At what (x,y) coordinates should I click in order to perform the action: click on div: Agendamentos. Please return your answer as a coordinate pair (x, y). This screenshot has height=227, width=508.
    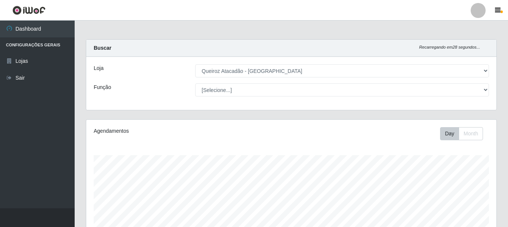
    Looking at the image, I should click on (173, 131).